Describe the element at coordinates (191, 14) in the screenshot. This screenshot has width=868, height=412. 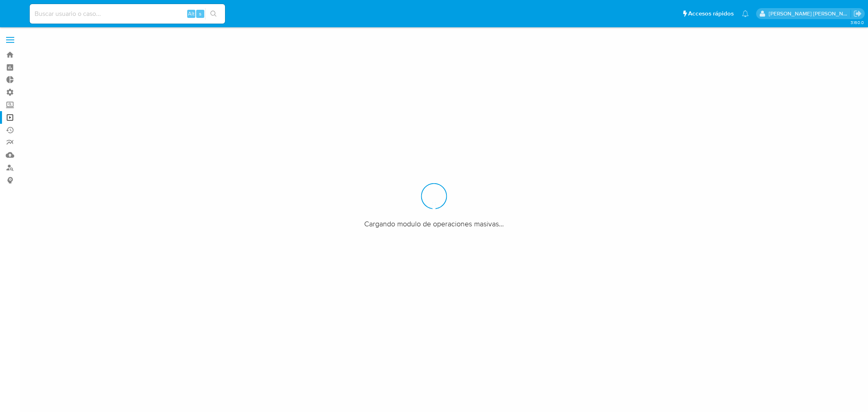
I see `span: Alt` at that location.